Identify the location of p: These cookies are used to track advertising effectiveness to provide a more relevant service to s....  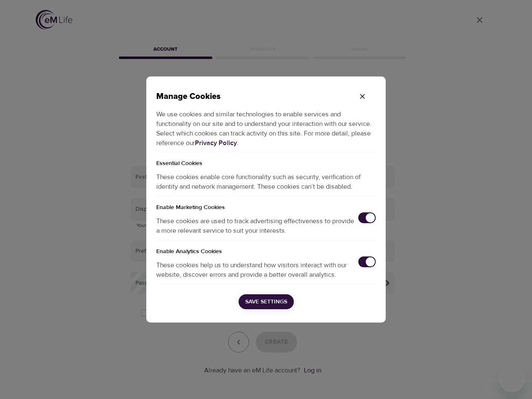
(257, 226).